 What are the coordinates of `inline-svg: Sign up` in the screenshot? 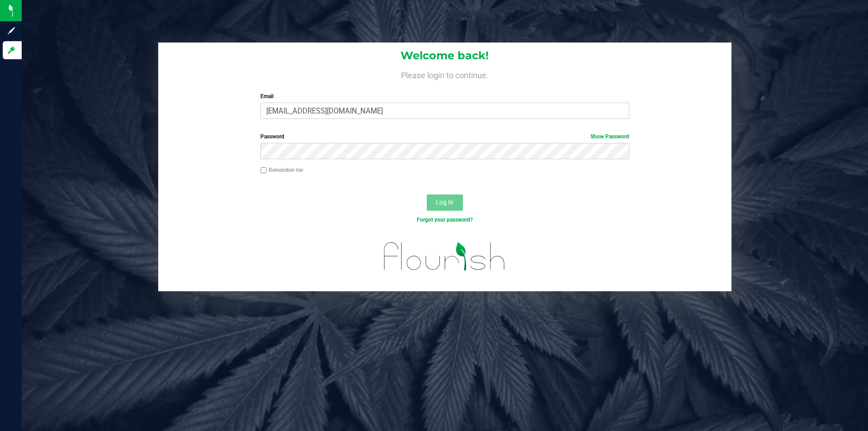 It's located at (11, 31).